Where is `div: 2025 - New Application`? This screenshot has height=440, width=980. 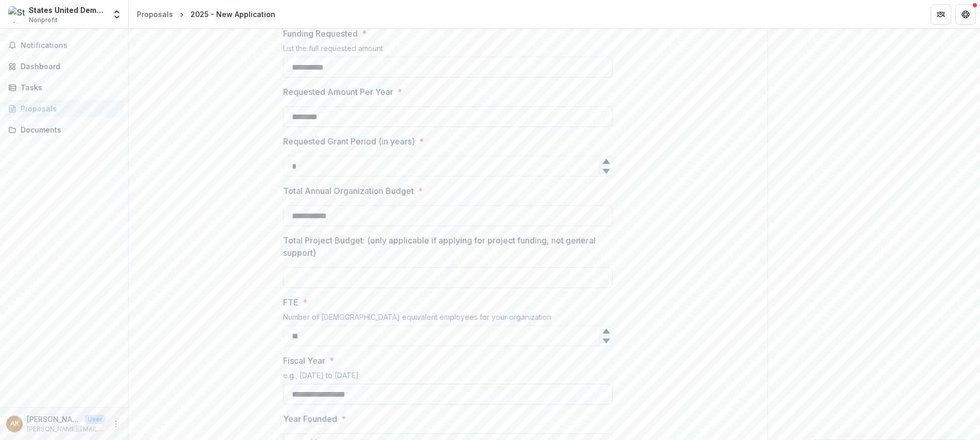
div: 2025 - New Application is located at coordinates (232, 14).